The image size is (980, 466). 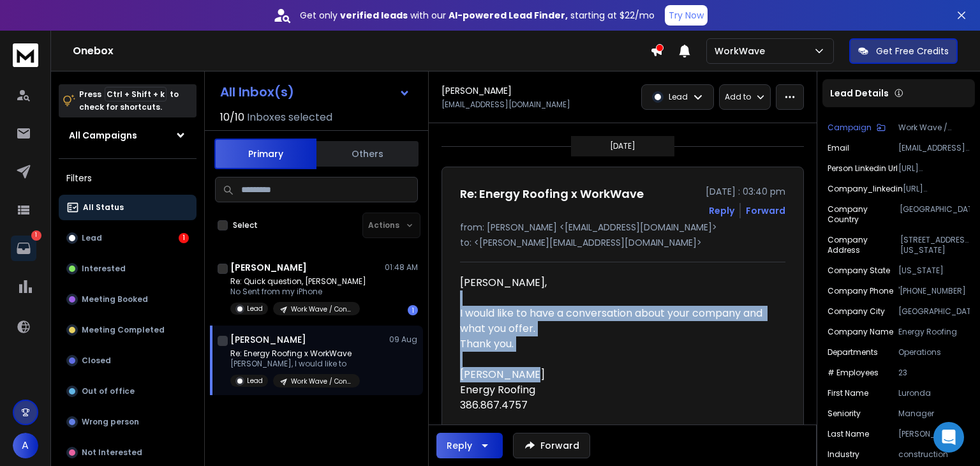 I want to click on p: Campaign, so click(x=849, y=128).